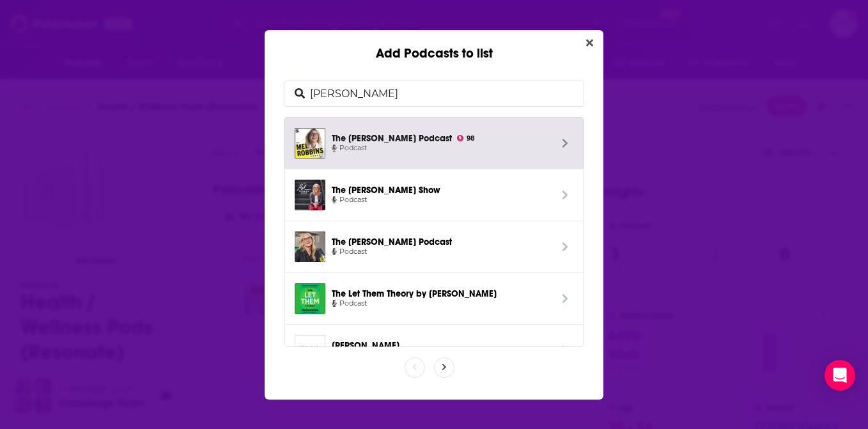  I want to click on img: The Let Them Theory by Mel Robbins, so click(310, 299).